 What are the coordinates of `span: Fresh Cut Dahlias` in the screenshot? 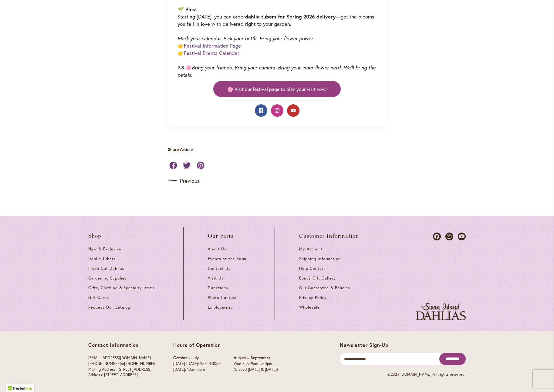 It's located at (106, 269).